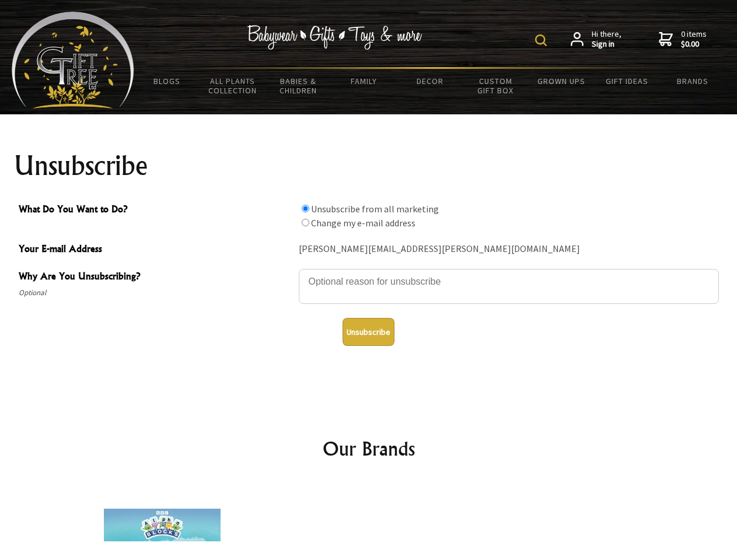  What do you see at coordinates (364, 81) in the screenshot?
I see `a: Family` at bounding box center [364, 81].